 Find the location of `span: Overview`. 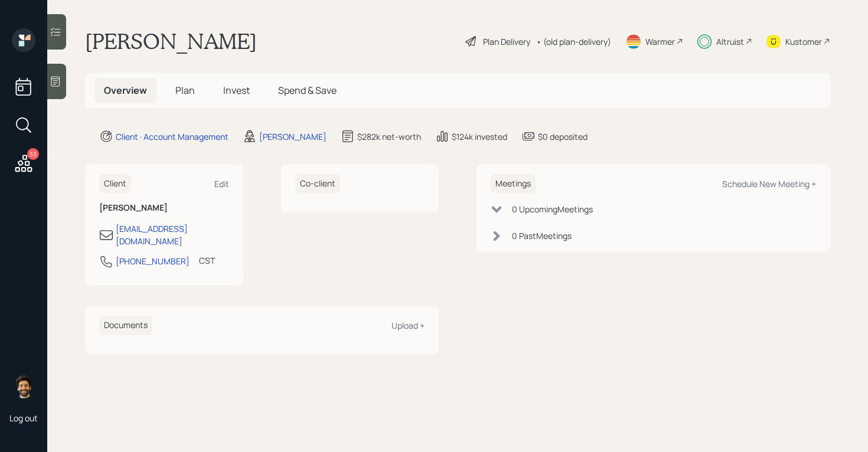

span: Overview is located at coordinates (125, 90).